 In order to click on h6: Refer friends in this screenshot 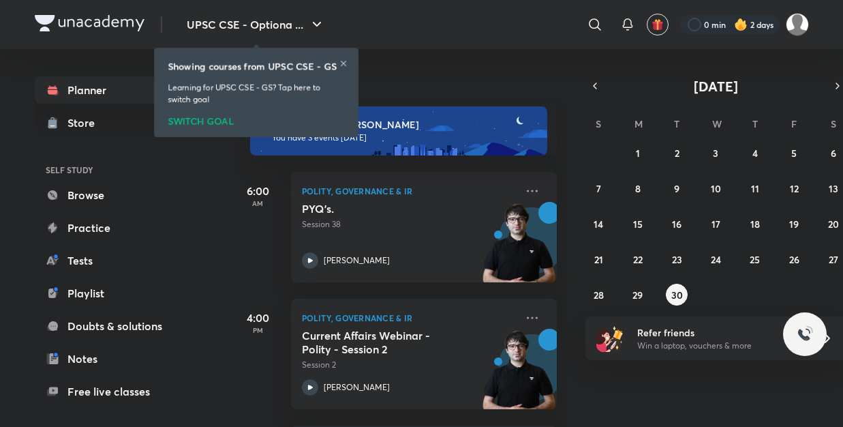, I will do `click(721, 332)`.